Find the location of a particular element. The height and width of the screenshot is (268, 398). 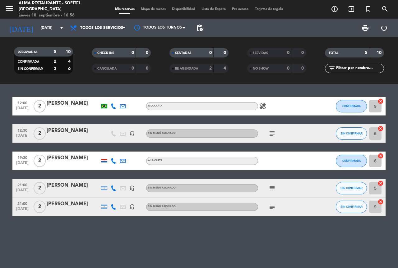

span: Disponibilidad is located at coordinates (183, 9).